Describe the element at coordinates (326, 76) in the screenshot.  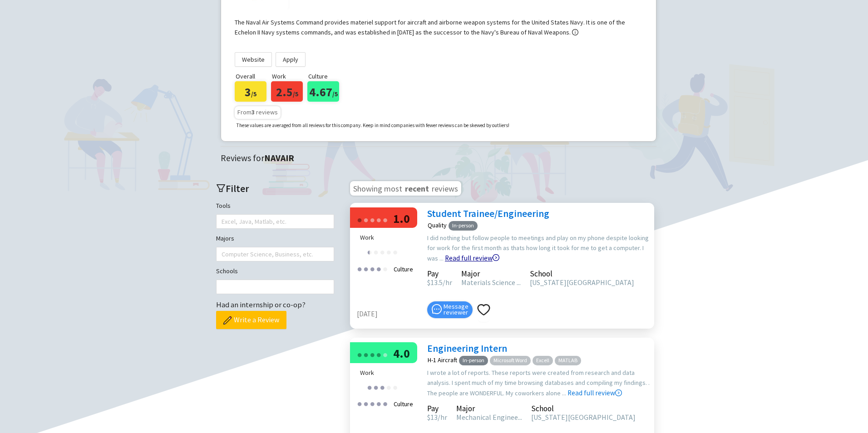
I see `p: Culture` at that location.